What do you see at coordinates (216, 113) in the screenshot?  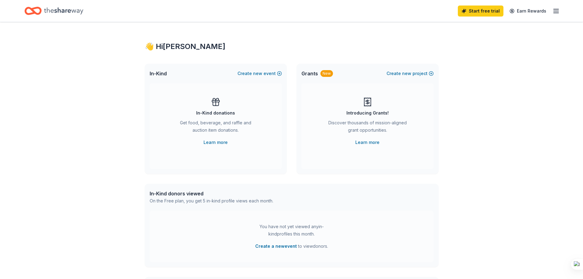 I see `div: In-Kind donations` at bounding box center [216, 113].